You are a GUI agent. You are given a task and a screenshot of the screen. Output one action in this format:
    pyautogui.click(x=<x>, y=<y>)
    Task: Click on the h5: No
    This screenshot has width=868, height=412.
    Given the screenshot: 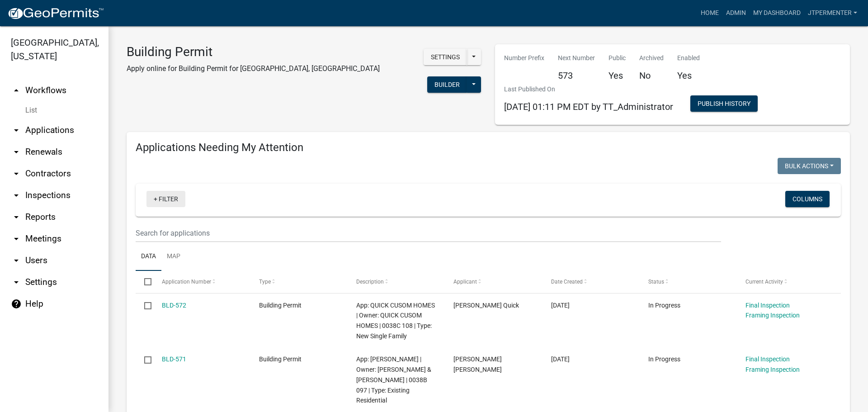 What is the action you would take?
    pyautogui.click(x=651, y=76)
    